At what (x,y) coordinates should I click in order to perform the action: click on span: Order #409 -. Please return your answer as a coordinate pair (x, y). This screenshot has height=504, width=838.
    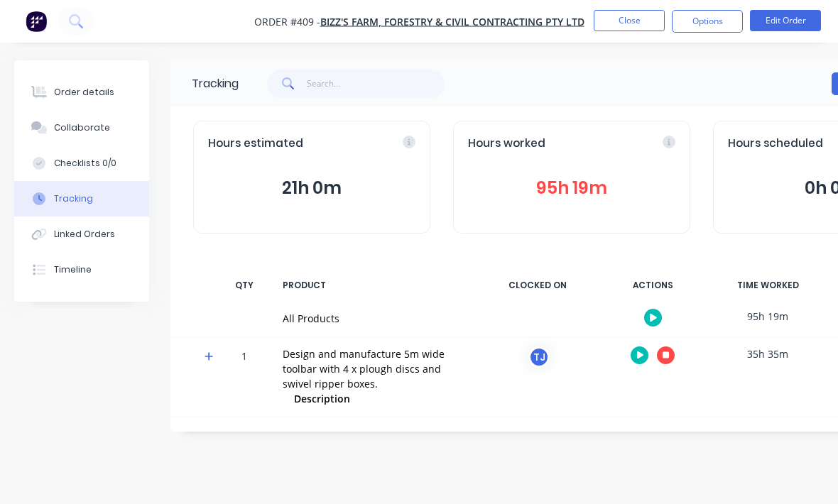
    Looking at the image, I should click on (287, 21).